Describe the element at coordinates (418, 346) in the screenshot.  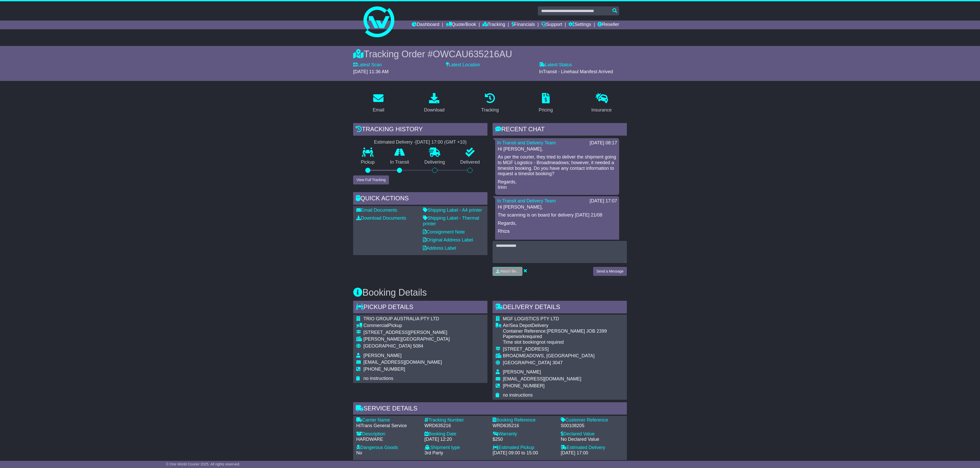
I see `span: 5084` at that location.